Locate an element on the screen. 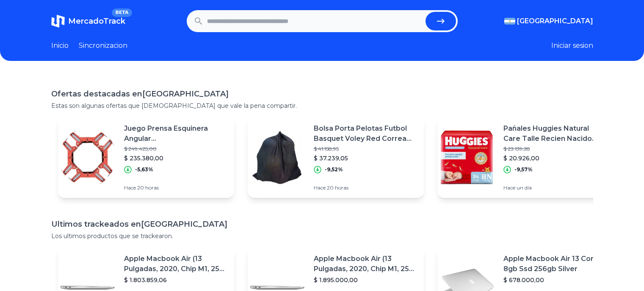 The image size is (644, 291). p: $ 37.239,05 is located at coordinates (366, 158).